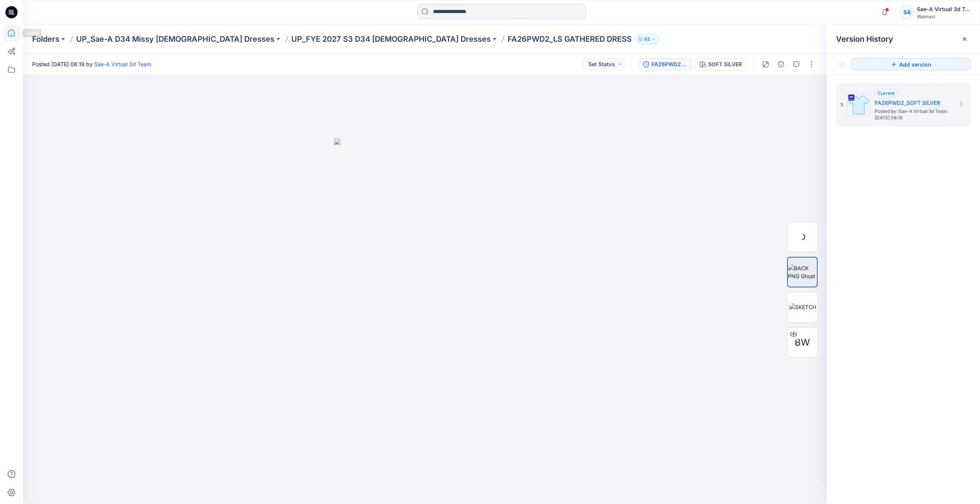 This screenshot has height=504, width=980. Describe the element at coordinates (944, 9) in the screenshot. I see `div: Sae-A Virtual 3d Team` at that location.